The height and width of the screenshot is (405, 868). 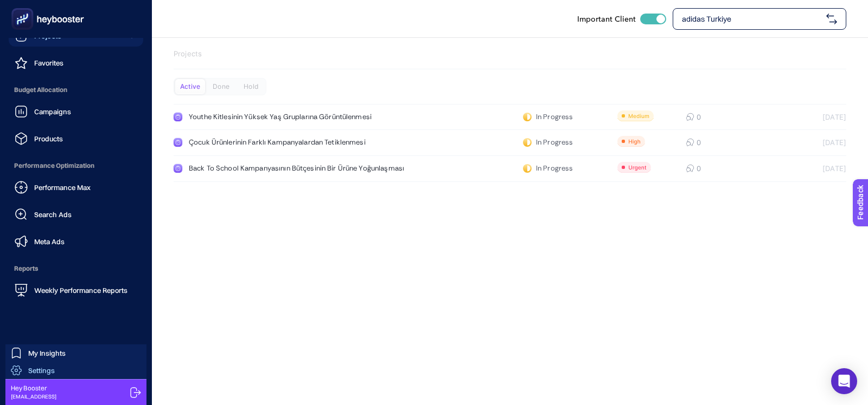 What do you see at coordinates (844, 382) in the screenshot?
I see `div: Open Intercom Messenger` at bounding box center [844, 382].